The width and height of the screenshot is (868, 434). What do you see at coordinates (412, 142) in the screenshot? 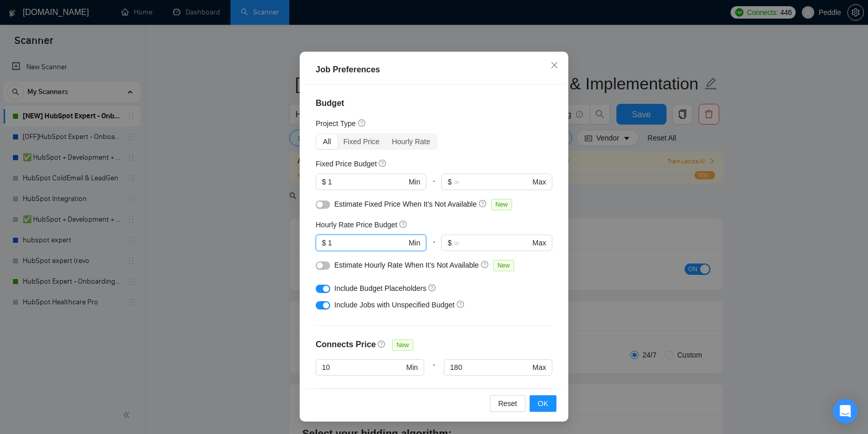
I see `div: Hourly Rate` at bounding box center [412, 142].